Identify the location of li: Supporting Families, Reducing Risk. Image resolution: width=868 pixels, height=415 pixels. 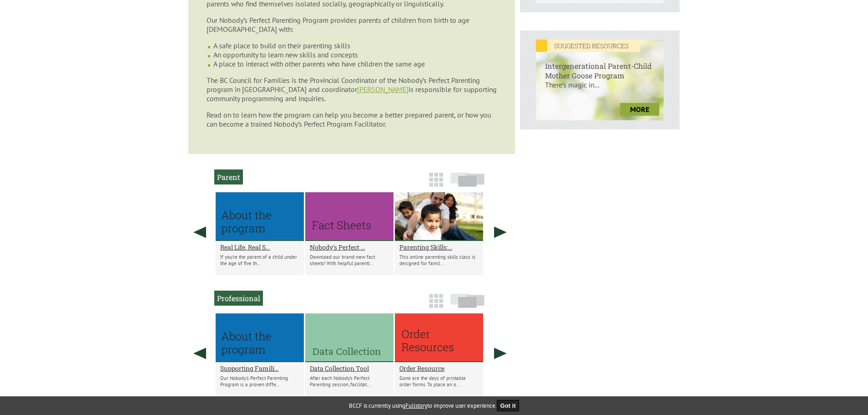
(259, 354).